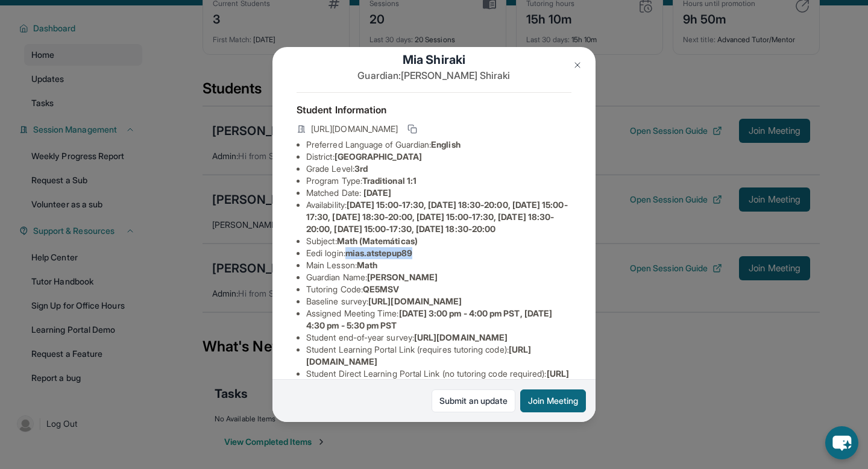  What do you see at coordinates (439, 156) in the screenshot?
I see `li: District:` at bounding box center [439, 156].